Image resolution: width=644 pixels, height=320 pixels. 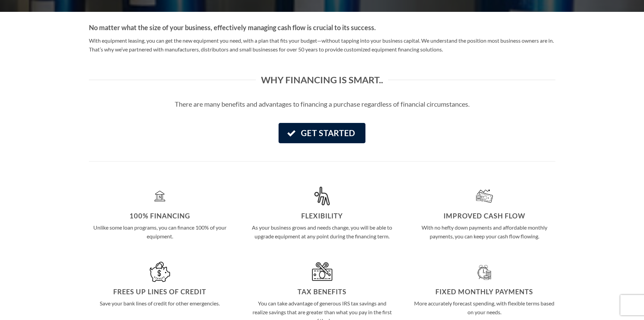 What do you see at coordinates (322, 291) in the screenshot?
I see `strong: Tax Benefits` at bounding box center [322, 291].